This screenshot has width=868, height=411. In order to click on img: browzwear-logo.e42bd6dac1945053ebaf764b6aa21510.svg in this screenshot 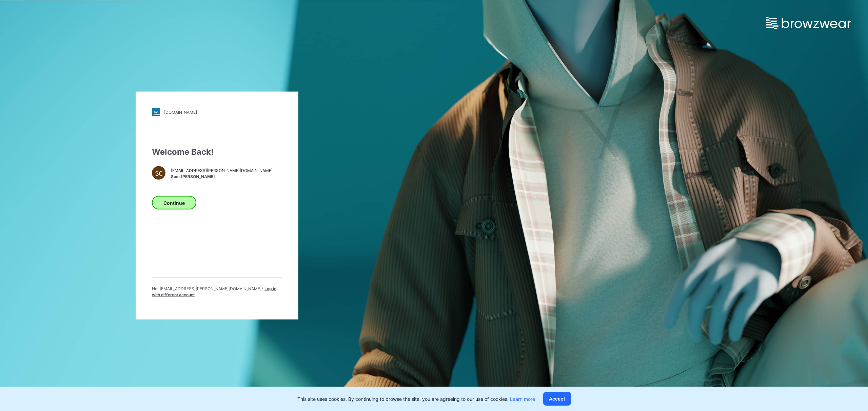, I will do `click(809, 23)`.